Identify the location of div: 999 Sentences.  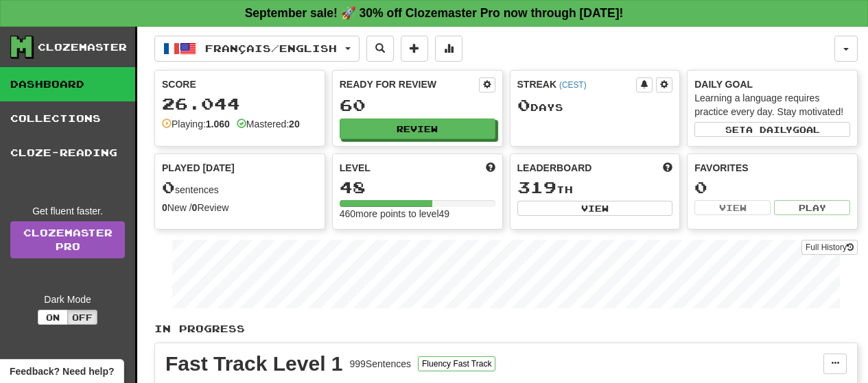
(381, 364).